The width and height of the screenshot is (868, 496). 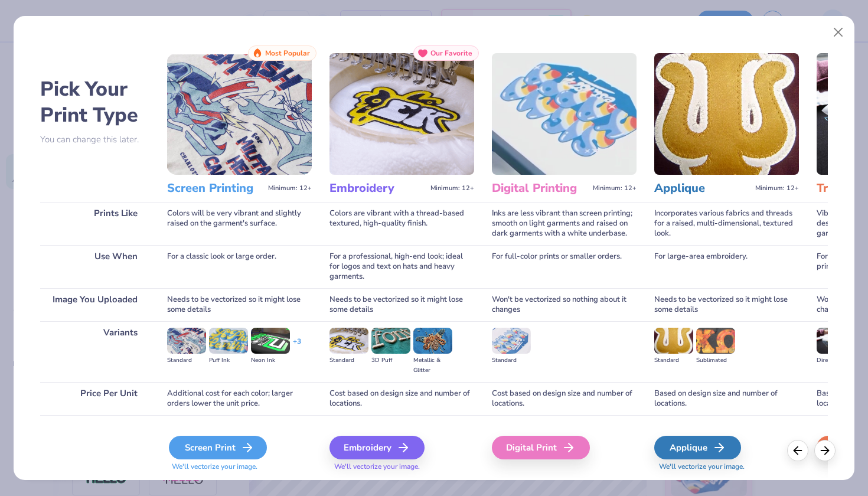 What do you see at coordinates (95, 223) in the screenshot?
I see `div: Prints Like` at bounding box center [95, 223].